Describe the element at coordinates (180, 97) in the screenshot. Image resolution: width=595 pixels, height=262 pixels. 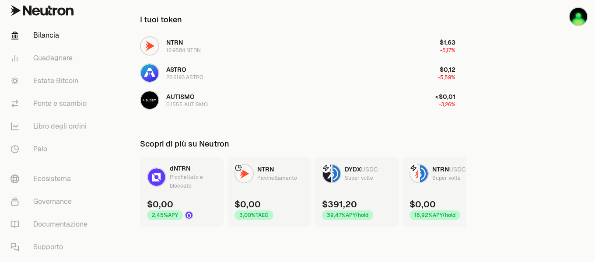
I see `font: AUTISMO` at that location.